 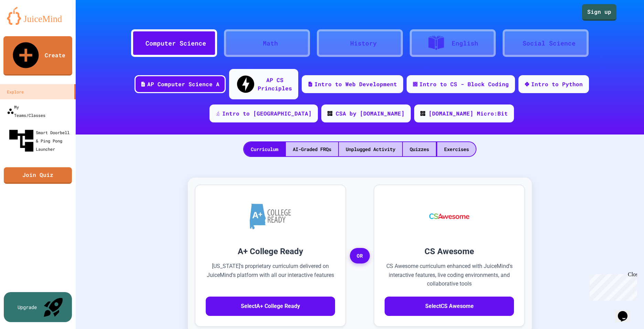 I want to click on div: English, so click(x=465, y=43).